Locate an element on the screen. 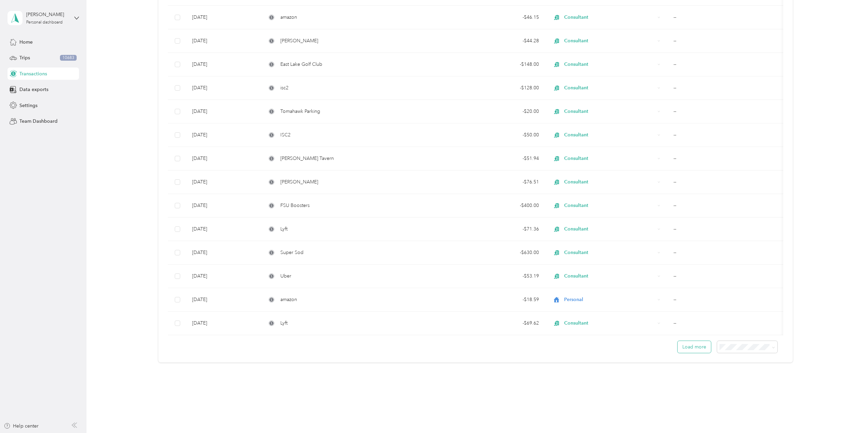 This screenshot has height=433, width=868. div: - $20.00 is located at coordinates (492, 112).